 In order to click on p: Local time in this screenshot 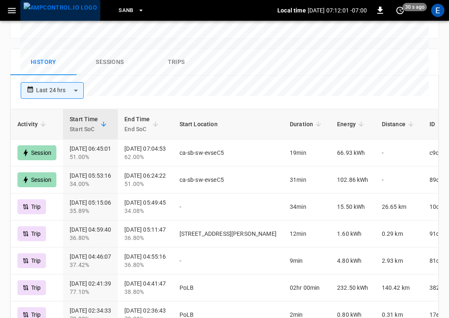, I will do `click(291, 10)`.